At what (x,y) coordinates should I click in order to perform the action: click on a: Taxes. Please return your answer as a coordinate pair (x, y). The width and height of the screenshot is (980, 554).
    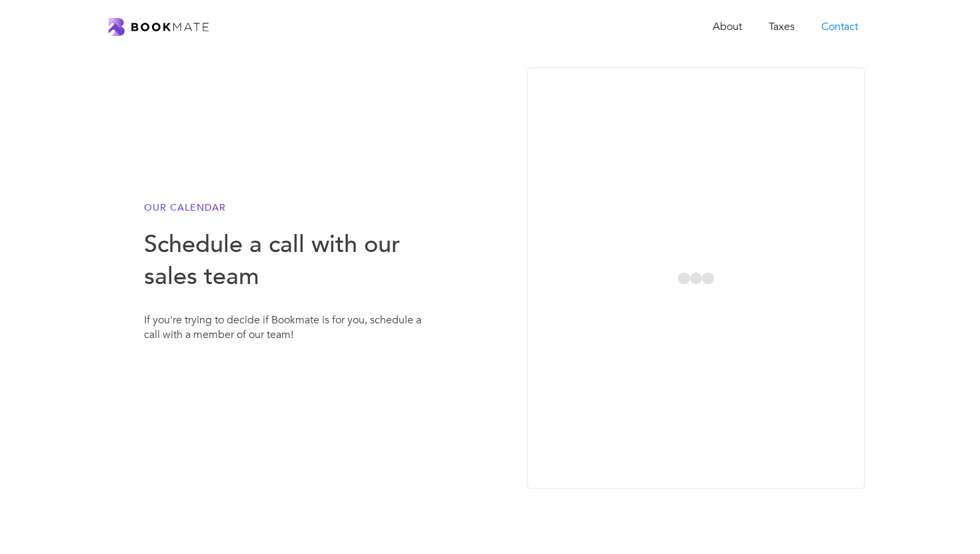
    Looking at the image, I should click on (782, 27).